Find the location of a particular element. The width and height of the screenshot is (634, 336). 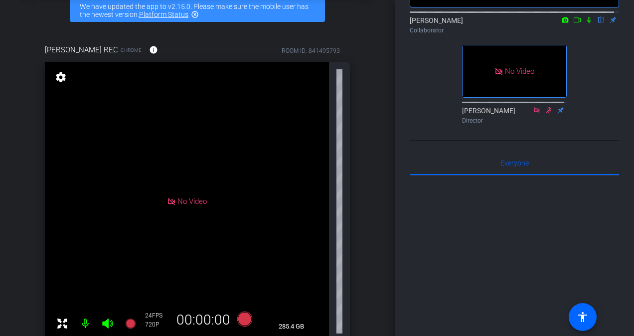

span: FPS is located at coordinates (157, 316).